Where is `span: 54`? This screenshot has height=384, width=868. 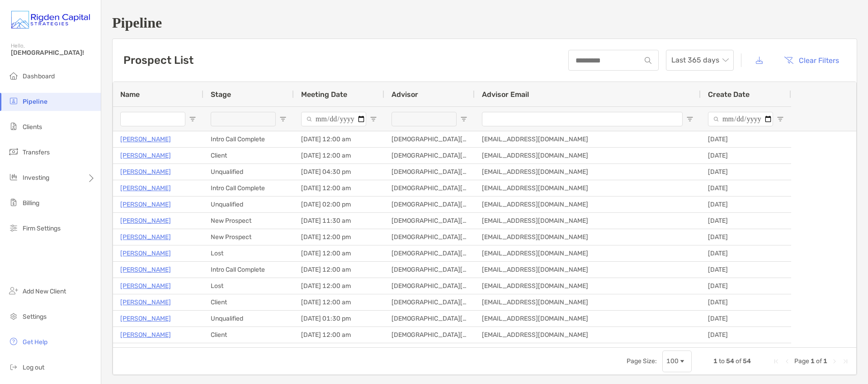
span: 54 is located at coordinates (730, 360).